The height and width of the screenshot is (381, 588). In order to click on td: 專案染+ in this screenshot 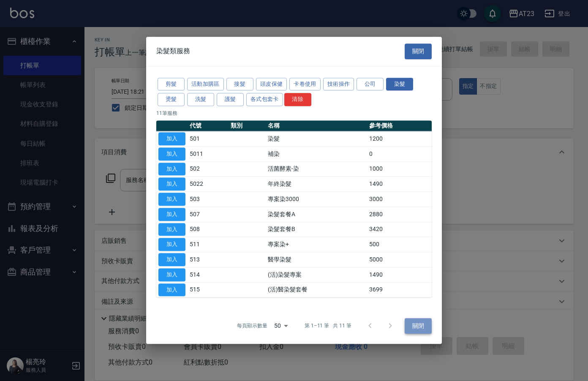, I will do `click(316, 244)`.